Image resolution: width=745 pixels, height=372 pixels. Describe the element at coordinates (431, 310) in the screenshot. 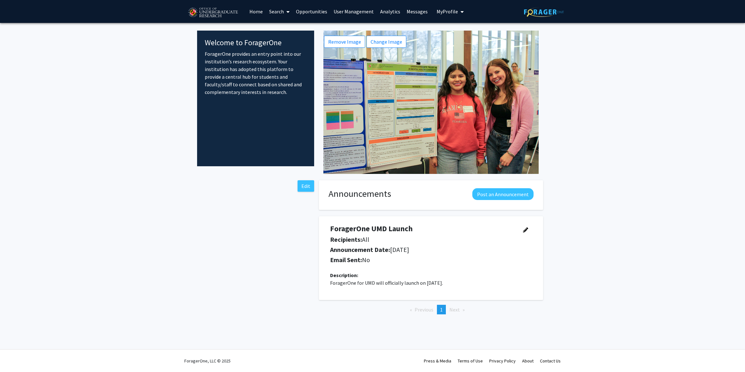

I see `ul: Pagination` at that location.